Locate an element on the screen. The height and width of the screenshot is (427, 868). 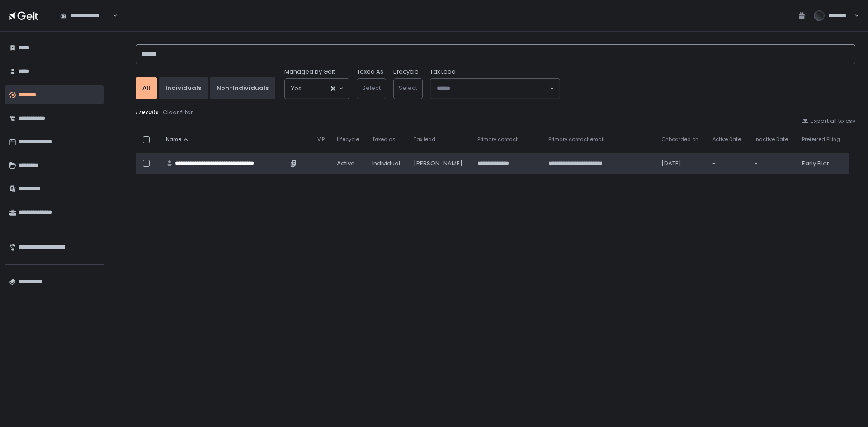
span: Preferred Filing is located at coordinates (821, 139).